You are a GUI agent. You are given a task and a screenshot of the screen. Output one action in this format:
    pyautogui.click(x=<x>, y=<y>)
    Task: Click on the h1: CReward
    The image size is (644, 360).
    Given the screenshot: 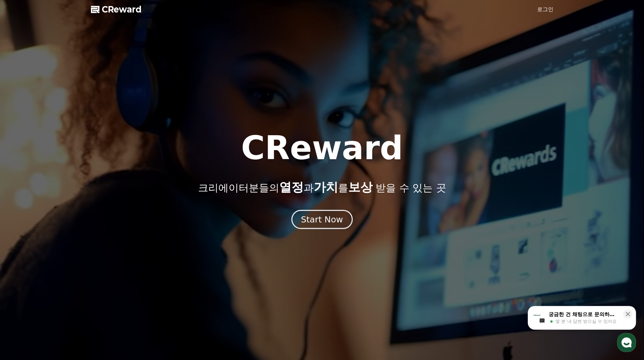 What is the action you would take?
    pyautogui.click(x=322, y=148)
    